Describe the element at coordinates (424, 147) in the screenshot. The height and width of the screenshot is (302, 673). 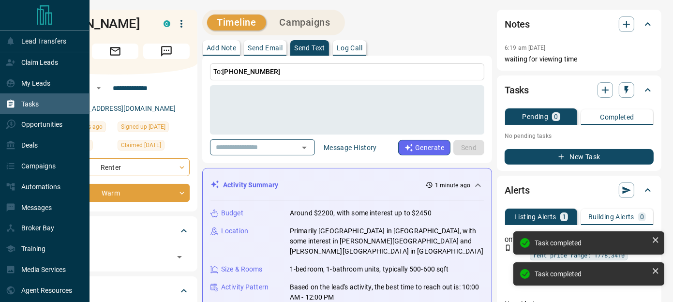
I see `button: Generate` at that location.